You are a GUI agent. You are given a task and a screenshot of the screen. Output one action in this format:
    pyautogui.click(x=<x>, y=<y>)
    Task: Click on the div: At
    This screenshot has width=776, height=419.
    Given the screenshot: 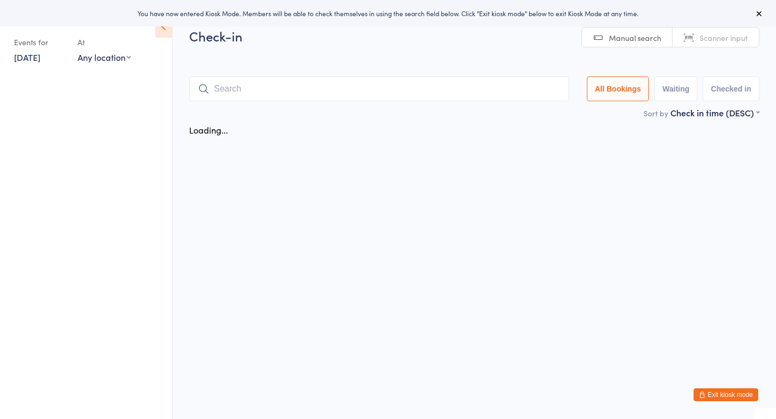 What is the action you would take?
    pyautogui.click(x=104, y=42)
    